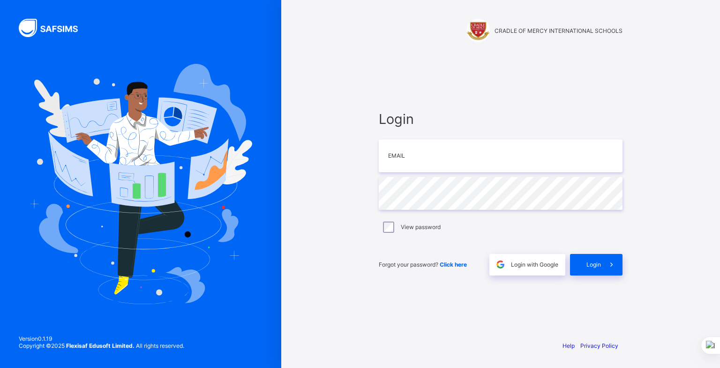 The height and width of the screenshot is (368, 720). Describe the element at coordinates (559, 30) in the screenshot. I see `span: CRADLE OF MERCY INTERNATIONAL SCHOOLS` at that location.